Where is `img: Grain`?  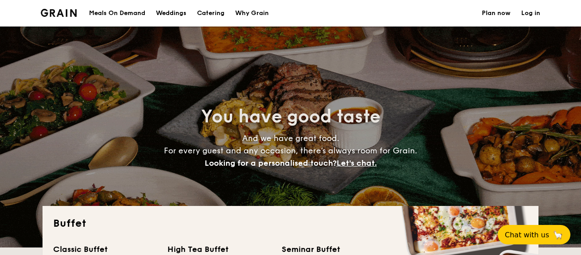
img: Grain is located at coordinates (58, 13).